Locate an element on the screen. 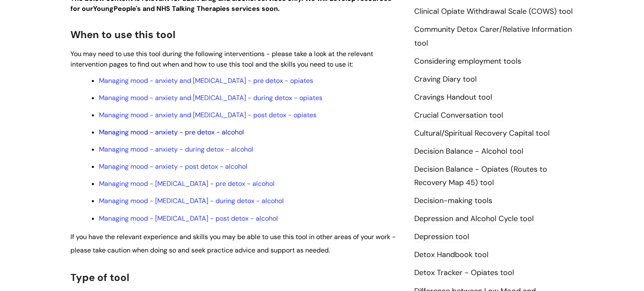  a: Depression tool is located at coordinates (442, 237).